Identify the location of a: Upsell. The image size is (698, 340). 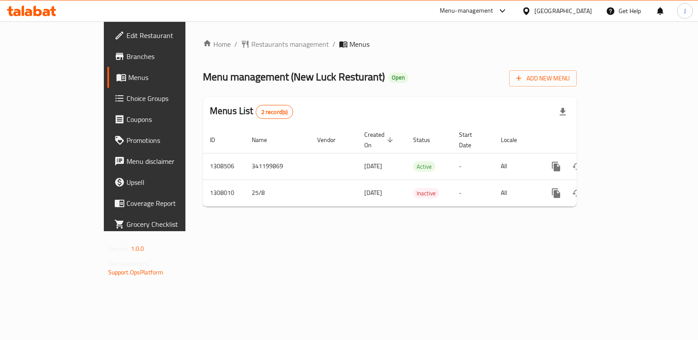
(164, 182).